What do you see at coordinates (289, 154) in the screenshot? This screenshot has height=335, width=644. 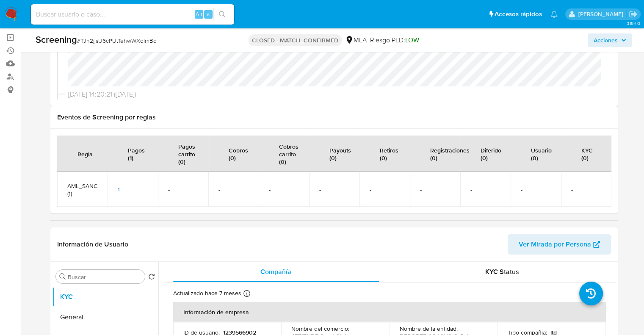 I see `div: Cobros carrito (0)` at bounding box center [289, 154].